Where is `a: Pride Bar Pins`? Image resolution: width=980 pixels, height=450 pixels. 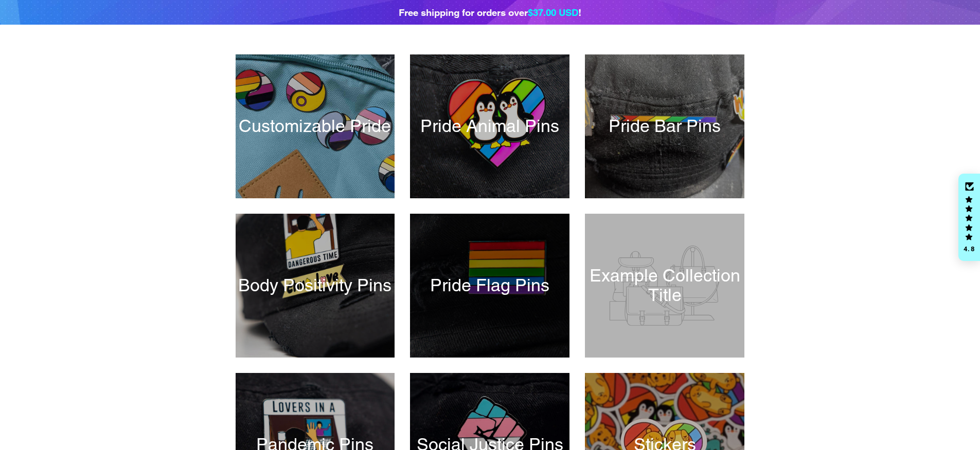 a: Pride Bar Pins is located at coordinates (664, 127).